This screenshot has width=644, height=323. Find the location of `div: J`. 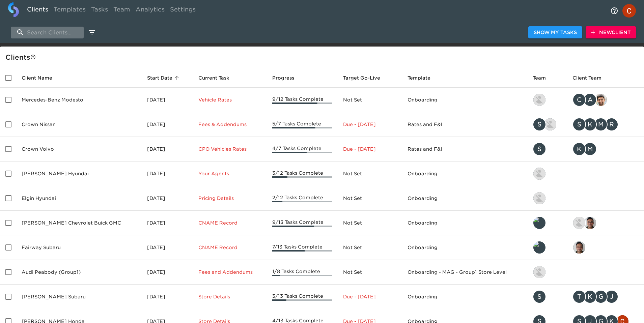

div: J is located at coordinates (611, 297).